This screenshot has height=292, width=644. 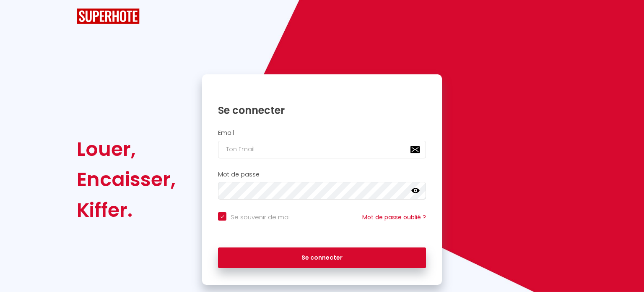 I want to click on div: Encaisser,, so click(x=126, y=179).